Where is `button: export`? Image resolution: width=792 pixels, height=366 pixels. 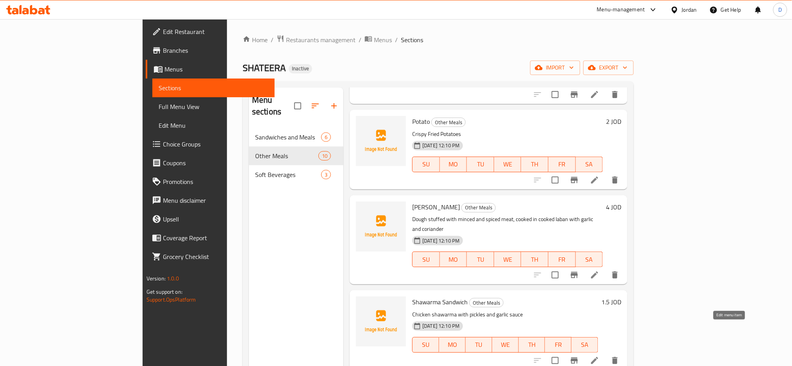 button: export is located at coordinates (608, 68).